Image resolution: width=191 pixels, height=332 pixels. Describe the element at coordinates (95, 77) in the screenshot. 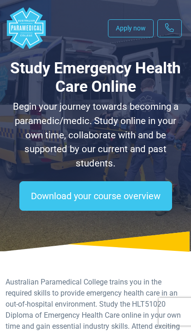

I see `h1: Study Emergency Health Care Online` at that location.